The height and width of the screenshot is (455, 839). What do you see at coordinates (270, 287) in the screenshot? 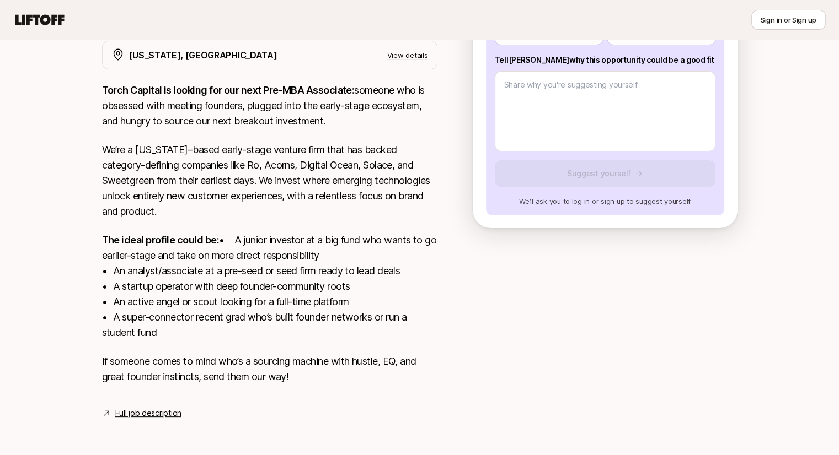
I see `p: • A junior investor at a big fund who wants to go earlier-stage and take on more direct responsib...` at bounding box center [270, 287].